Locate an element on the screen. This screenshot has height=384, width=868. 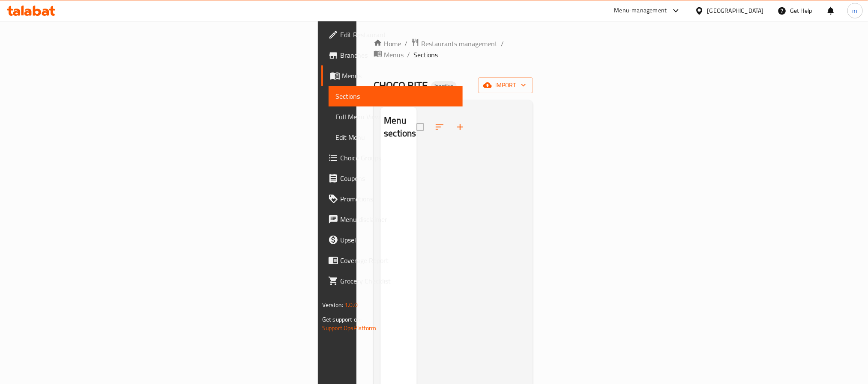
span: Menu disclaimer is located at coordinates (398, 220).